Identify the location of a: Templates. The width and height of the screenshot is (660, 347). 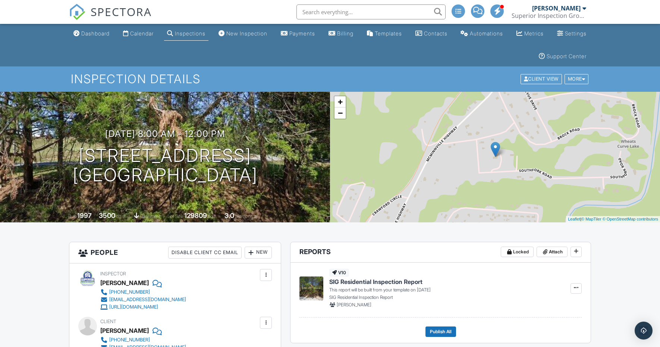
(384, 34).